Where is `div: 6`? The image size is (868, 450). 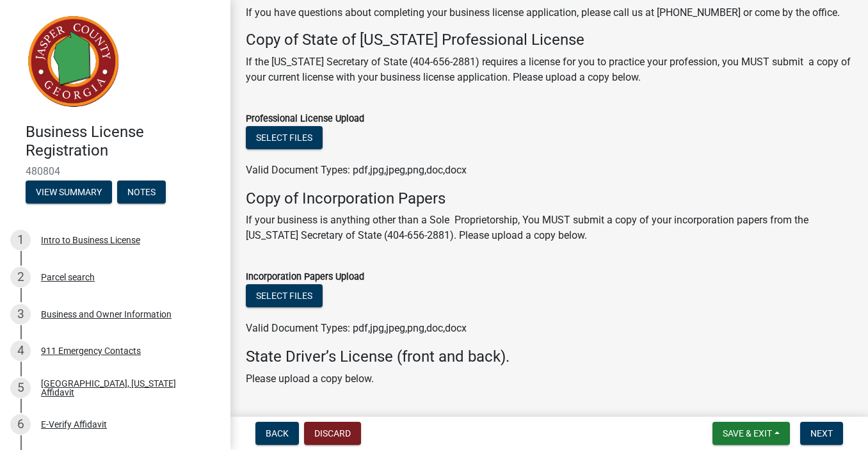 div: 6 is located at coordinates (20, 425).